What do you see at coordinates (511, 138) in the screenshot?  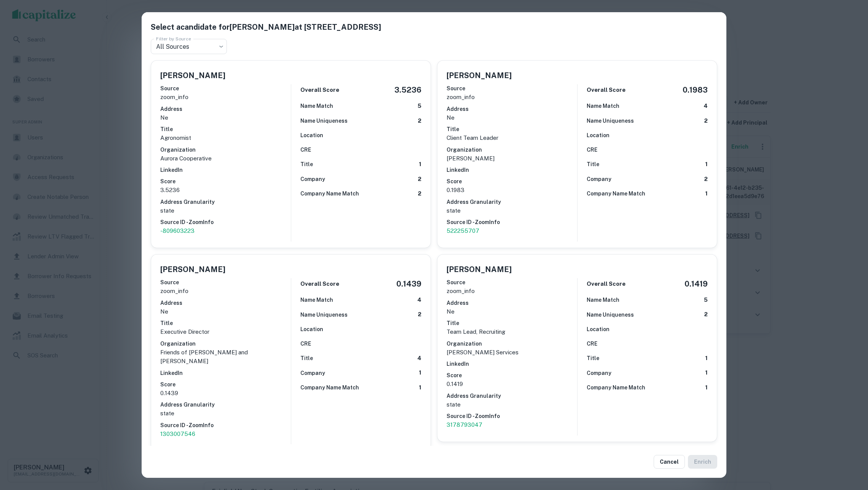 I see `p: Client Team Leader` at bounding box center [511, 138].